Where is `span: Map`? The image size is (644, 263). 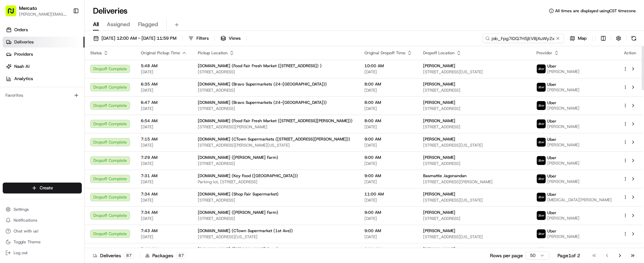
span: Map is located at coordinates (582, 38).